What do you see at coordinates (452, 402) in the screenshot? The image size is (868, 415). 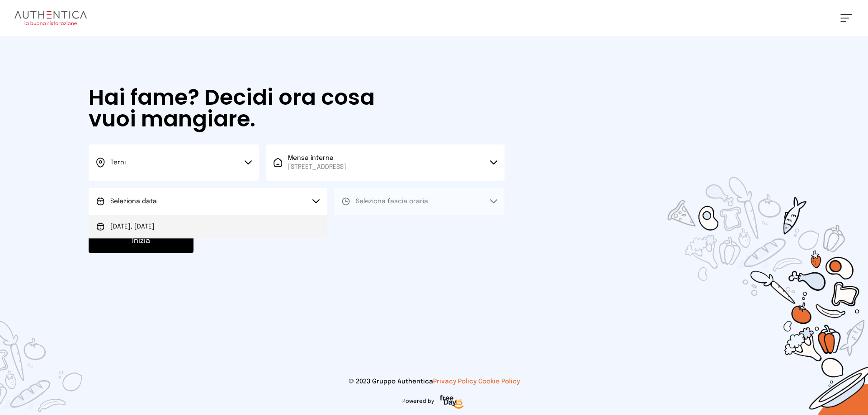 I see `img: logo-freeday.3e08031.png` at bounding box center [452, 402].